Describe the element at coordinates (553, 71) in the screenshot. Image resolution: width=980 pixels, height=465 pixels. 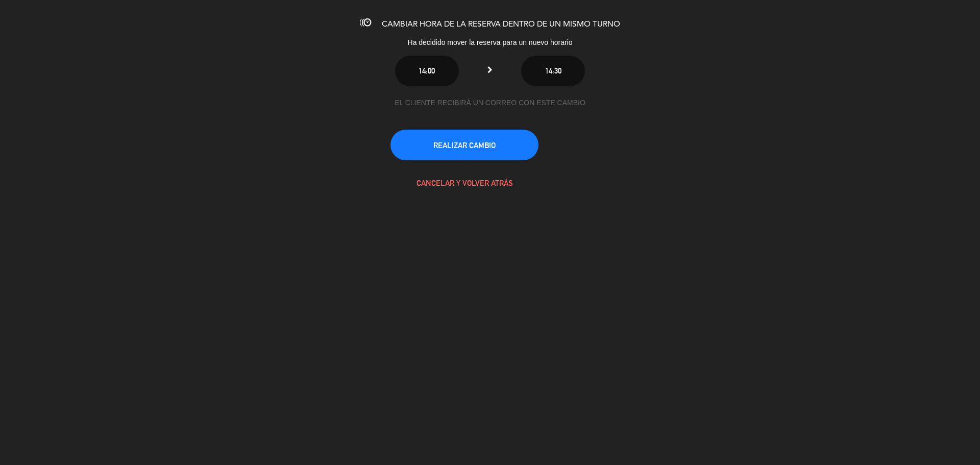
I see `span: 14:30` at that location.